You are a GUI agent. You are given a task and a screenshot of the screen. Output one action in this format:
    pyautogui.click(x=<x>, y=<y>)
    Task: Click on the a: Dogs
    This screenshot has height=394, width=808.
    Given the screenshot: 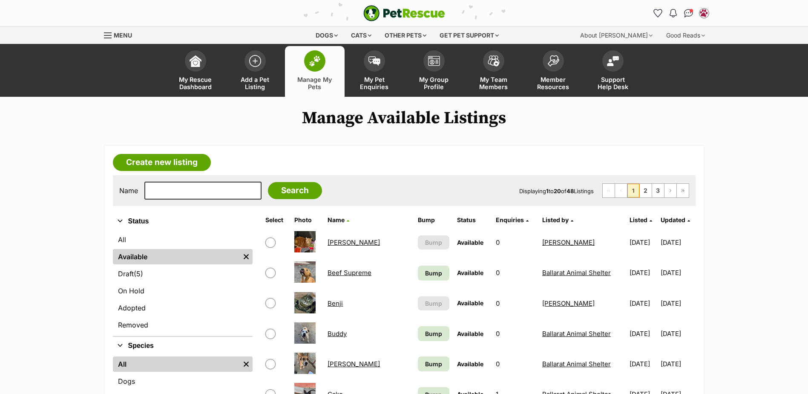 What is the action you would take?
    pyautogui.click(x=183, y=381)
    